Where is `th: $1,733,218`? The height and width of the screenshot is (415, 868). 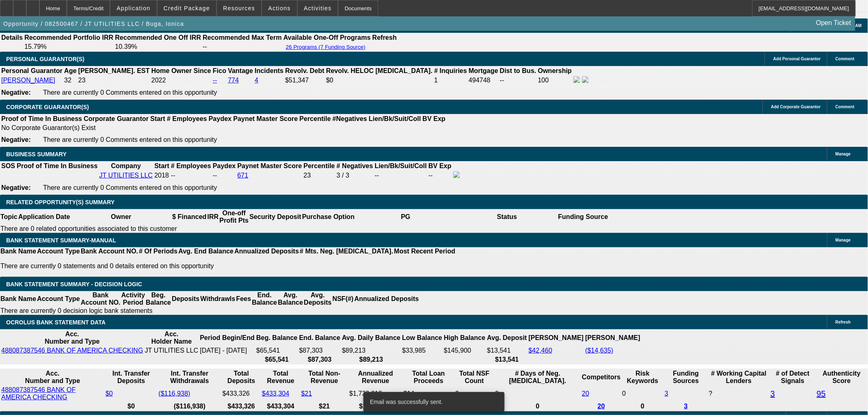 th: $1,733,218 is located at coordinates (375, 406).